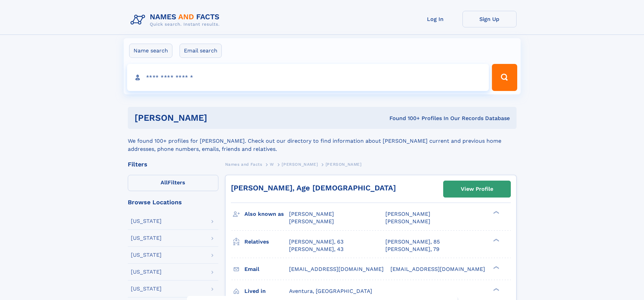 The height and width of the screenshot is (300, 644). What do you see at coordinates (164, 182) in the screenshot?
I see `span: All` at bounding box center [164, 182].